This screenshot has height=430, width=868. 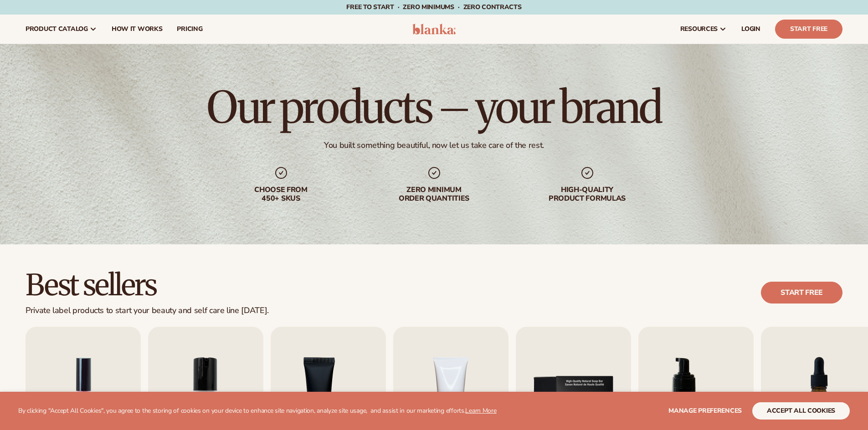 What do you see at coordinates (434, 195) in the screenshot?
I see `div: Zero minimum order quantities` at bounding box center [434, 195].